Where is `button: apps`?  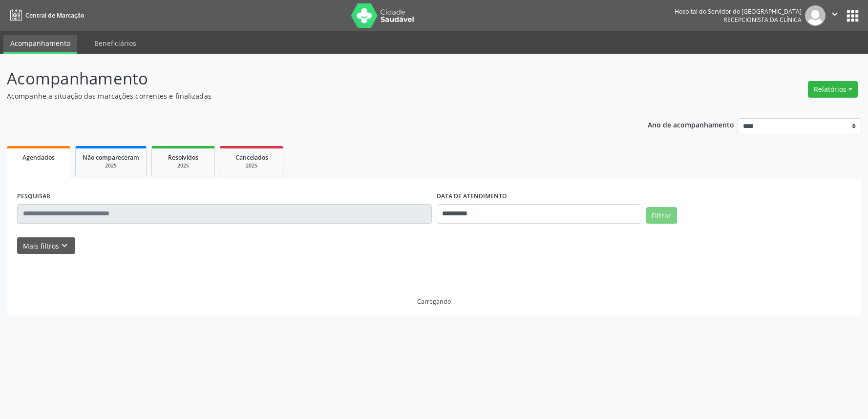 button: apps is located at coordinates (853, 15).